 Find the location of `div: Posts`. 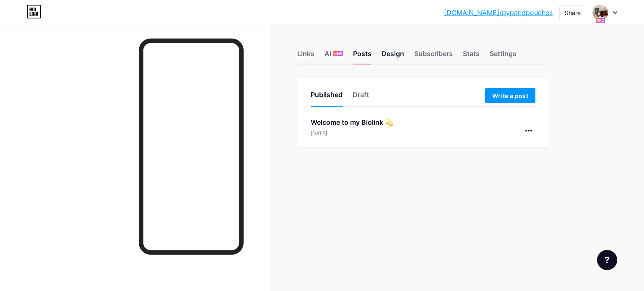

div: Posts is located at coordinates (362, 57).